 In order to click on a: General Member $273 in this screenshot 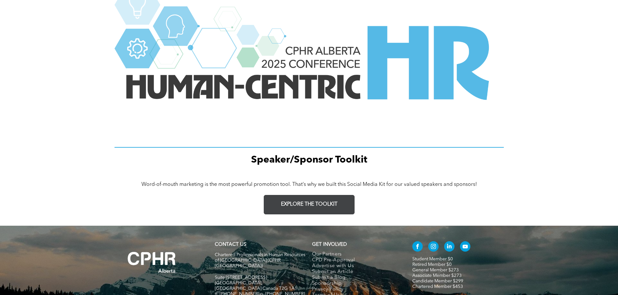, I will do `click(435, 270)`.